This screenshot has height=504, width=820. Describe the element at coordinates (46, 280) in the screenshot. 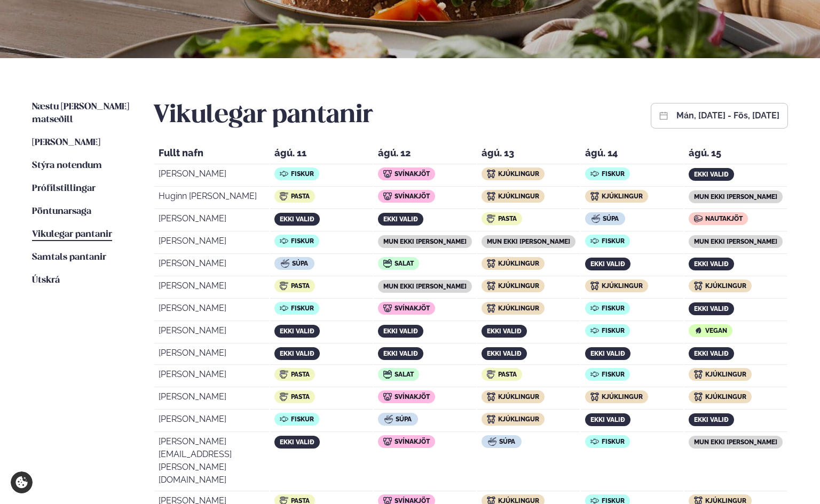

I see `a: Útskrá` at that location.